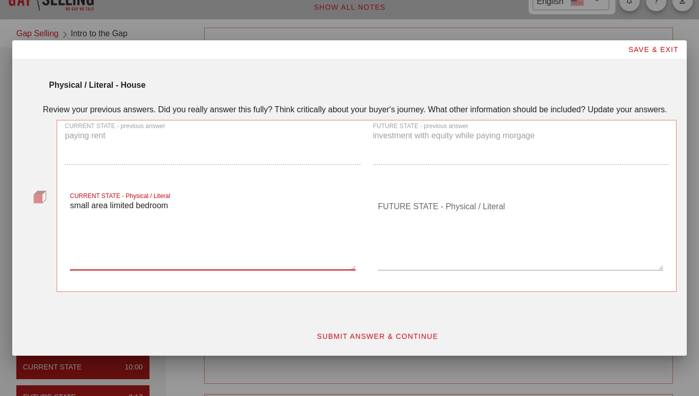 The width and height of the screenshot is (699, 396). I want to click on button: SAVE & EXIT, so click(653, 50).